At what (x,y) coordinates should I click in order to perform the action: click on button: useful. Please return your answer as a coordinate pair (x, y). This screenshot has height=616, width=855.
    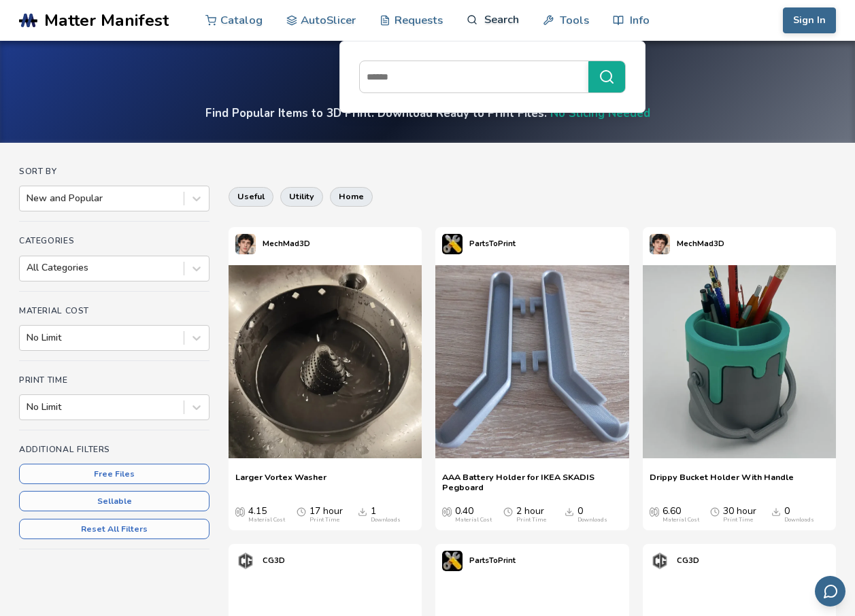
    Looking at the image, I should click on (251, 197).